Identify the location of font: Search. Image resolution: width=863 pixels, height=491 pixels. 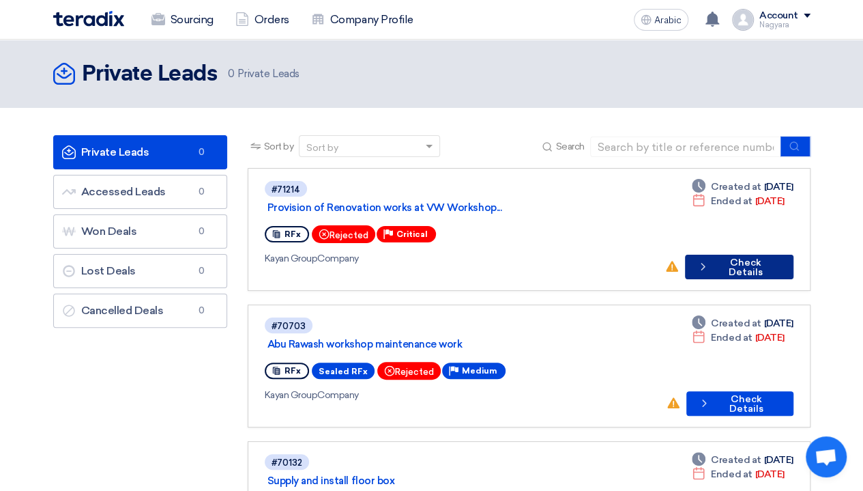
(570, 146).